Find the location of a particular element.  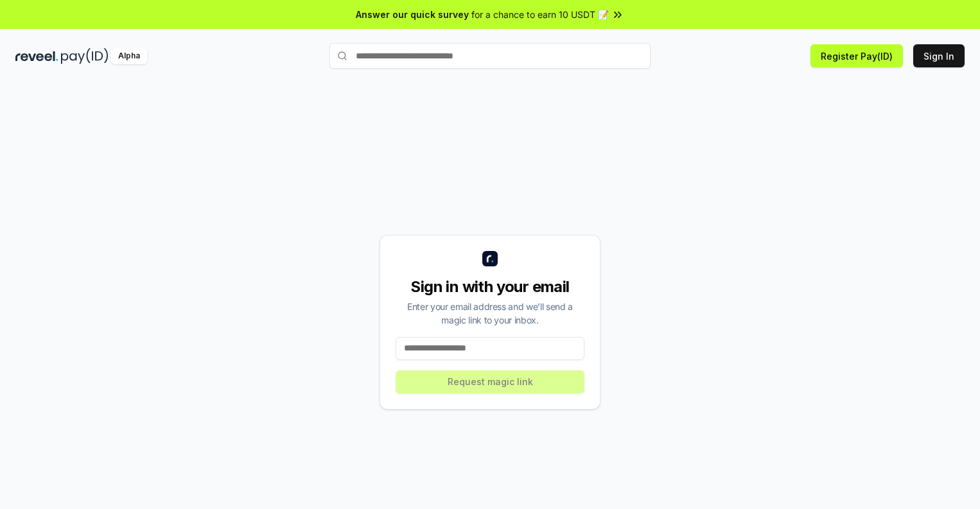

img: logo_small is located at coordinates (490, 259).